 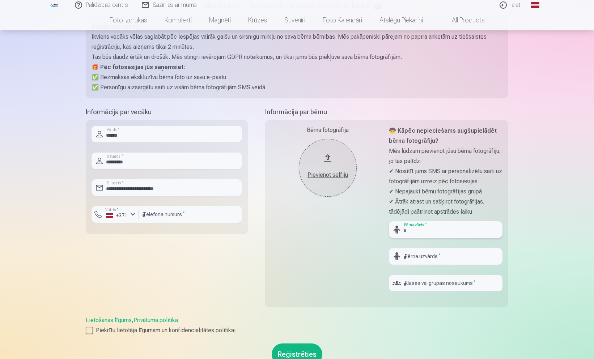 What do you see at coordinates (328, 175) in the screenshot?
I see `div: Pievienot selfiju` at bounding box center [328, 175].